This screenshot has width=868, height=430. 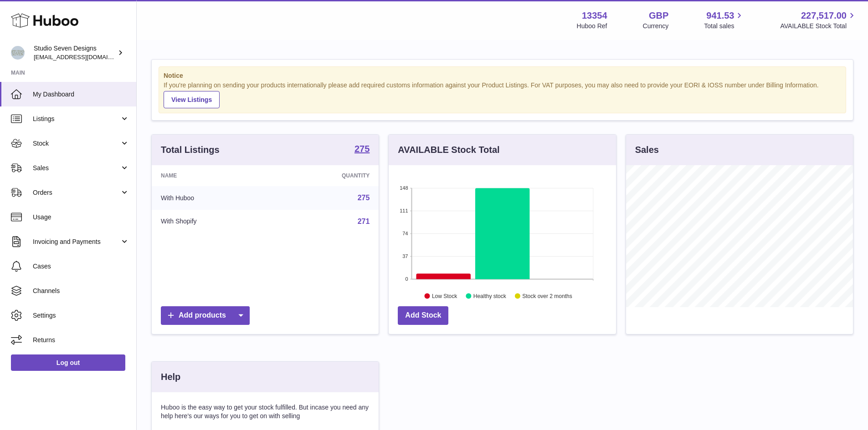 What do you see at coordinates (448, 150) in the screenshot?
I see `h3: AVAILABLE Stock Total` at bounding box center [448, 150].